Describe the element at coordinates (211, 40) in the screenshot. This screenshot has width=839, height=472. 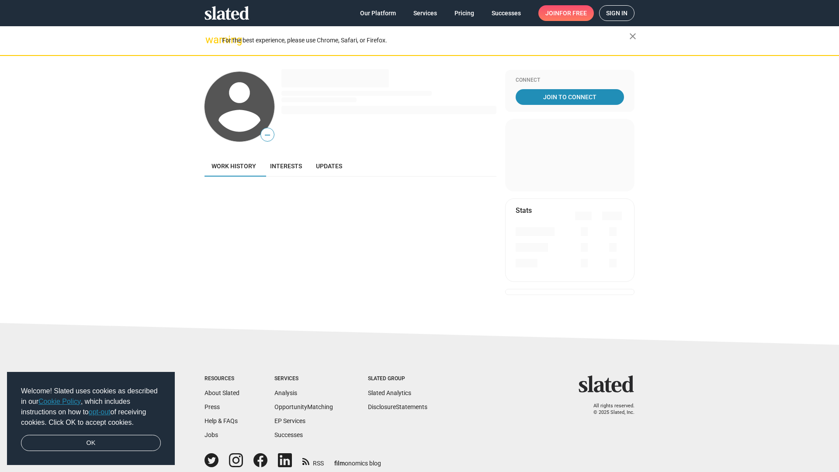
I see `mat-icon: warning` at that location.